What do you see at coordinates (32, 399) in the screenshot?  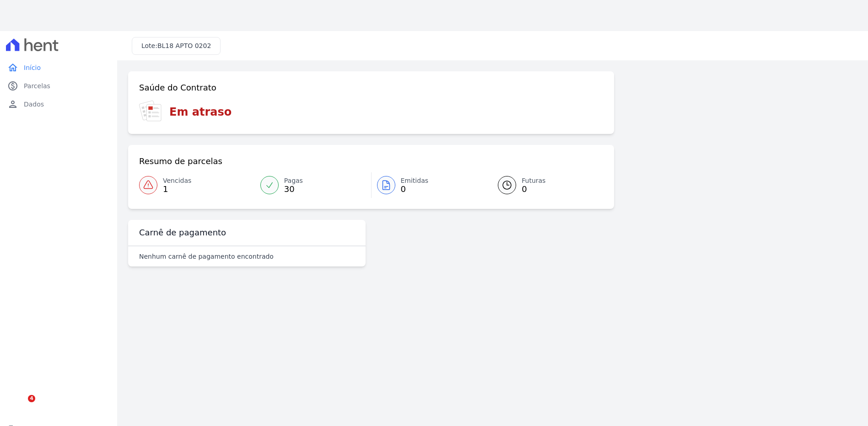 I see `span: 4` at bounding box center [32, 399].